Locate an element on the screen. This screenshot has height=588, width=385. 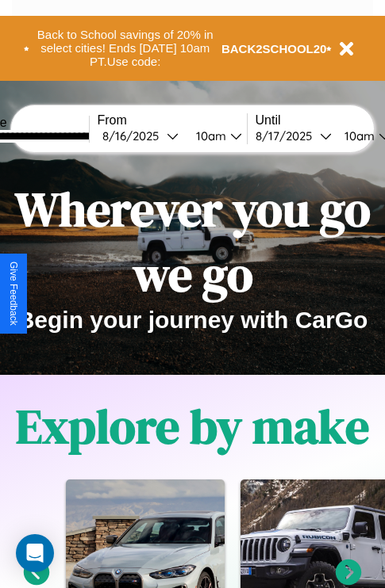
div: Give Feedback is located at coordinates (13, 294).